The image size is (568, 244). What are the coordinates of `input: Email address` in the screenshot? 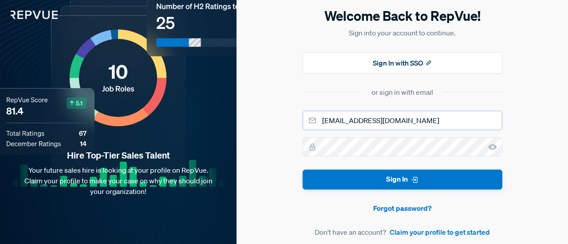 It's located at (402, 121).